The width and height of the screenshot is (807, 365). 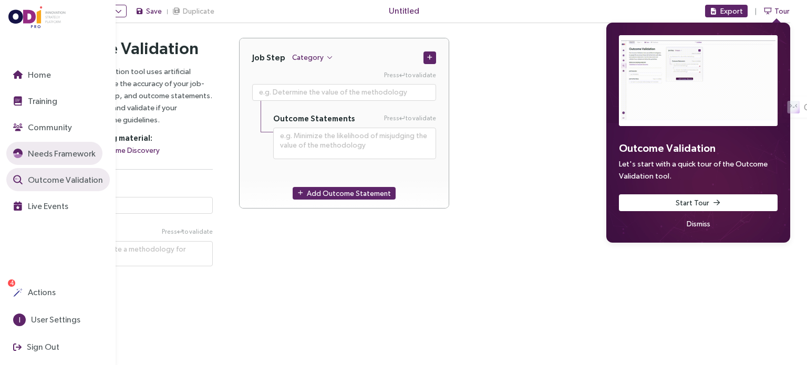 I want to click on span: Community, so click(x=49, y=127).